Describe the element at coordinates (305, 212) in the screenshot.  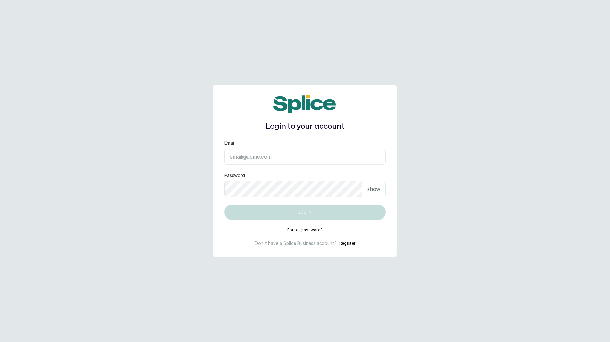
I see `button: Log in` at that location.